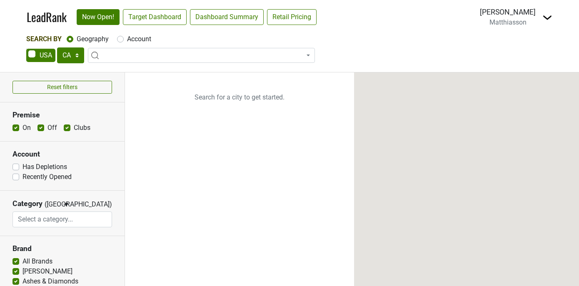  What do you see at coordinates (45, 167) in the screenshot?
I see `label: Has Depletions` at bounding box center [45, 167].